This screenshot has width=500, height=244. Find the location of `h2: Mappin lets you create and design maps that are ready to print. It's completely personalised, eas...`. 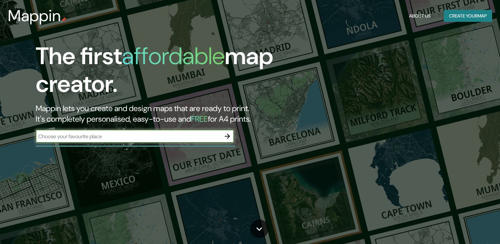

h2: Mappin lets you create and design maps that are ready to print. It's completely personalised, eas... is located at coordinates (160, 114).